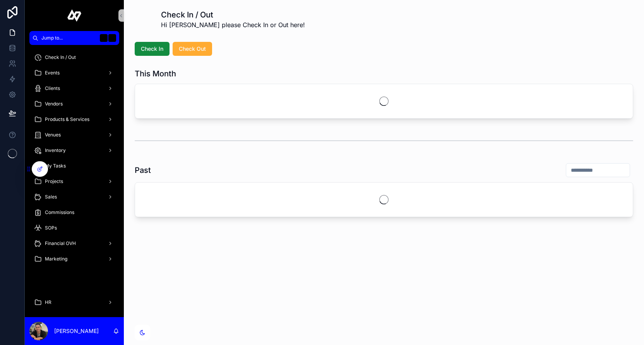  What do you see at coordinates (74, 38) in the screenshot?
I see `button: Jump to...K` at bounding box center [74, 38].